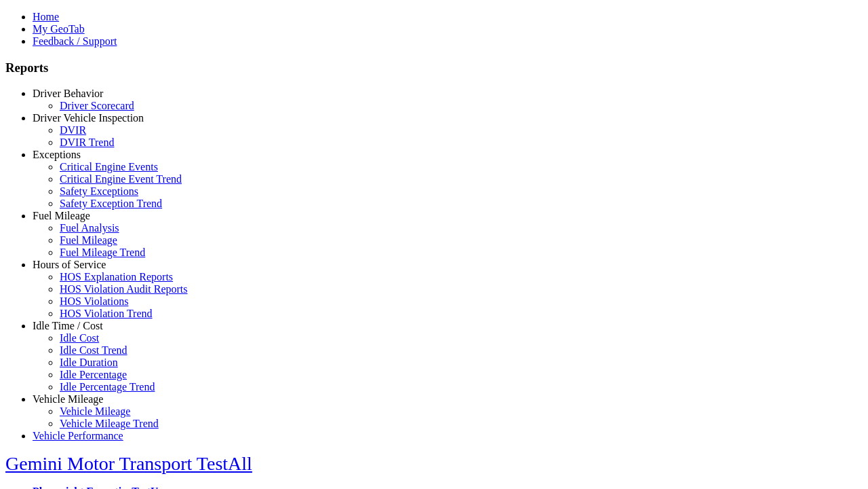 The width and height of the screenshot is (868, 489). Describe the element at coordinates (93, 374) in the screenshot. I see `a: Idle Percentage` at that location.